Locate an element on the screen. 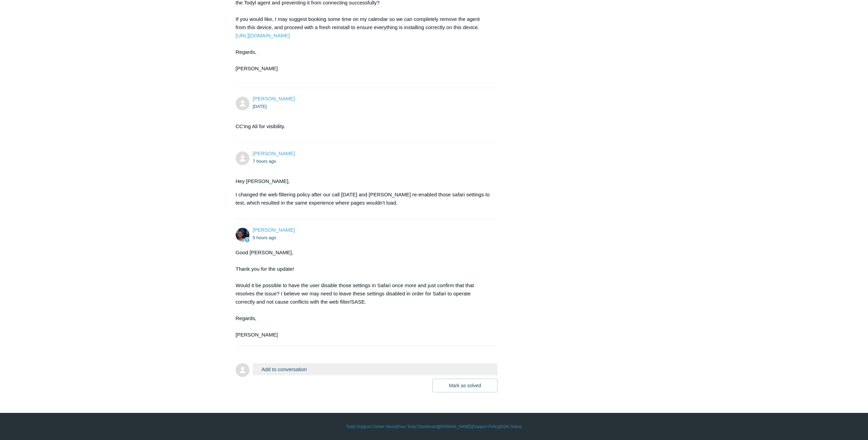 The image size is (868, 440). time: 08/26/2025, 10:32 is located at coordinates (264, 237).